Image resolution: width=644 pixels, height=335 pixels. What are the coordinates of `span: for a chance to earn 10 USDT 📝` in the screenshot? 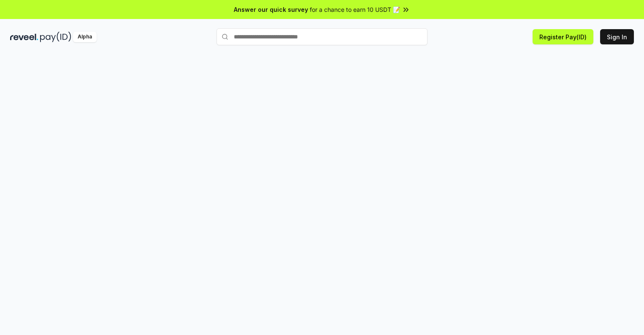 It's located at (355, 9).